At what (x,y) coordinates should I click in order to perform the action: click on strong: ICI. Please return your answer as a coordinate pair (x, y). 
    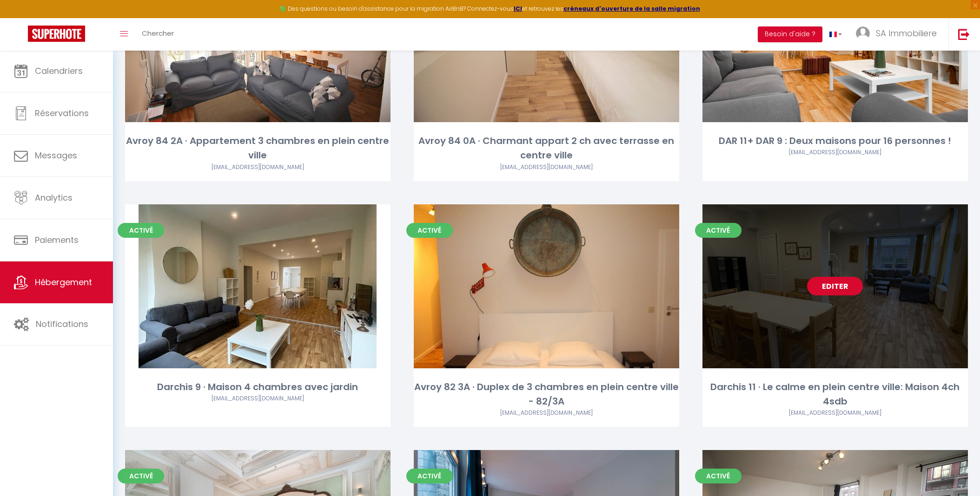
    Looking at the image, I should click on (518, 9).